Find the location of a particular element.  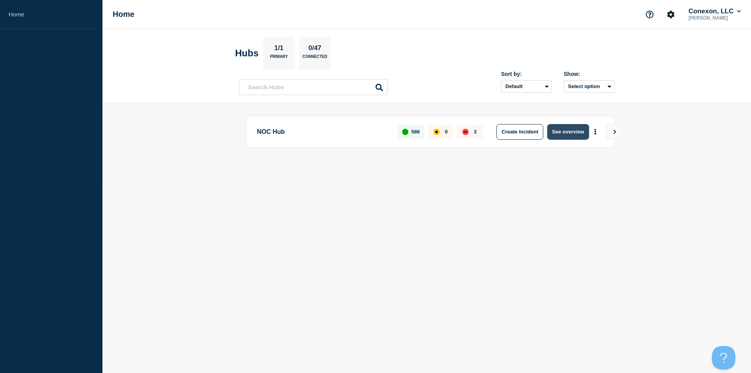

button: Support is located at coordinates (650, 14).